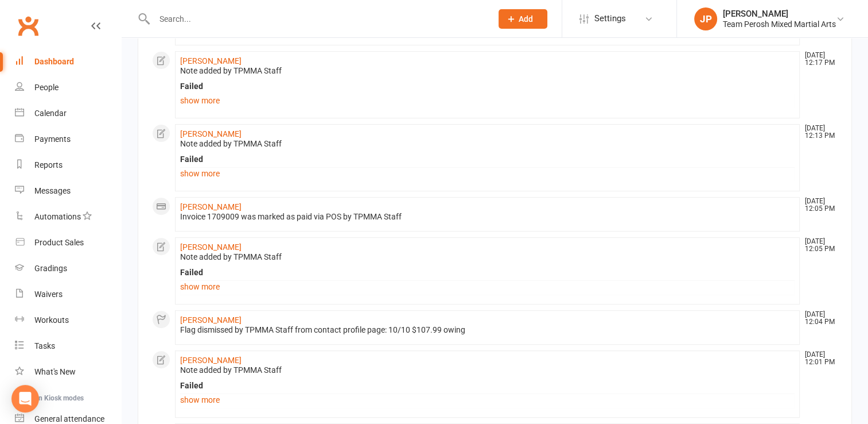 The width and height of the screenshot is (868, 424). What do you see at coordinates (778, 24) in the screenshot?
I see `div: Team Perosh Mixed Martial Arts` at bounding box center [778, 24].